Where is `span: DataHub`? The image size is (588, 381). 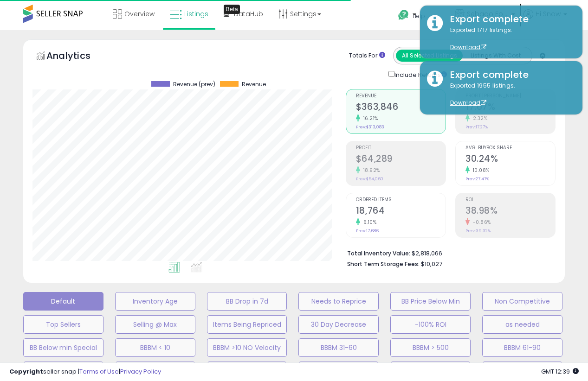 span: DataHub is located at coordinates (248, 14).